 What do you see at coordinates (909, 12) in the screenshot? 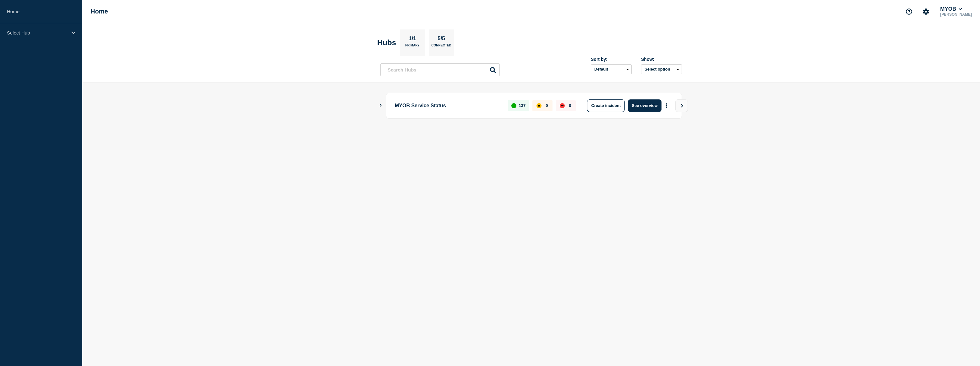
I see `button: Support` at bounding box center [909, 12].